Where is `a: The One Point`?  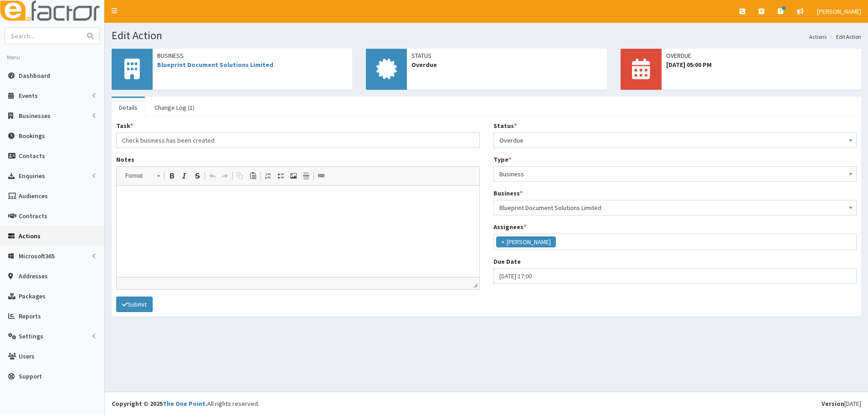
a: The One Point is located at coordinates (184, 404).